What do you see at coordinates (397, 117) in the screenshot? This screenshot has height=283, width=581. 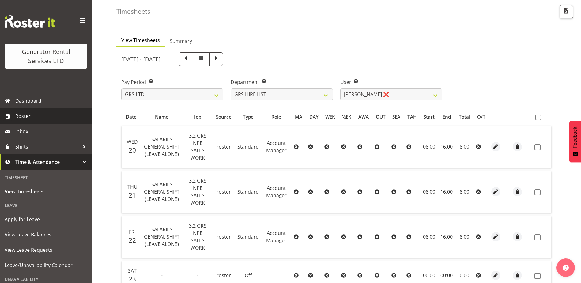 I see `div: SEA` at bounding box center [397, 117].